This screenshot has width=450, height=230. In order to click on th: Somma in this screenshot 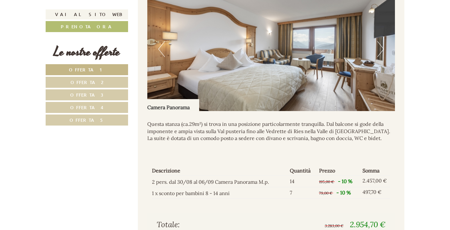, I will do `click(375, 171)`.